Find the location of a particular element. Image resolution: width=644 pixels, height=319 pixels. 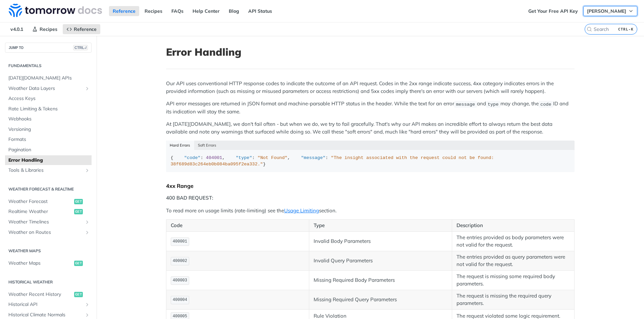

a: Historical APIShow subpages for Historical API is located at coordinates (48, 304).